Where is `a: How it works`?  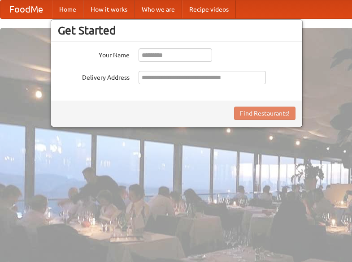 a: How it works is located at coordinates (109, 9).